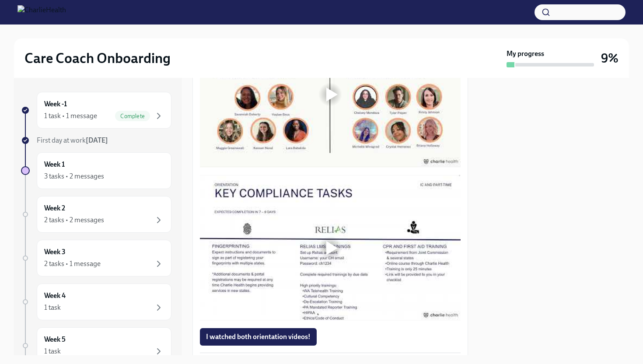  What do you see at coordinates (41, 12) in the screenshot?
I see `img: CharlieHealth` at bounding box center [41, 12].